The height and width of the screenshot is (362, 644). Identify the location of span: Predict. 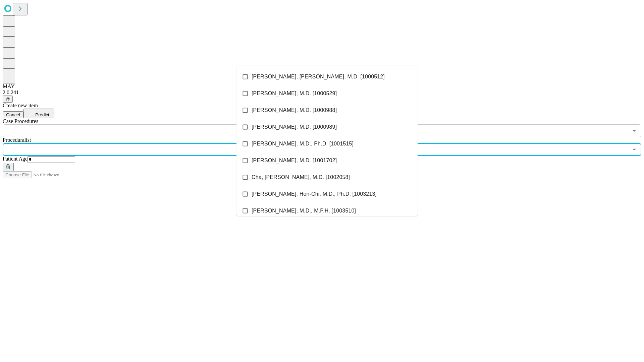
(42, 114).